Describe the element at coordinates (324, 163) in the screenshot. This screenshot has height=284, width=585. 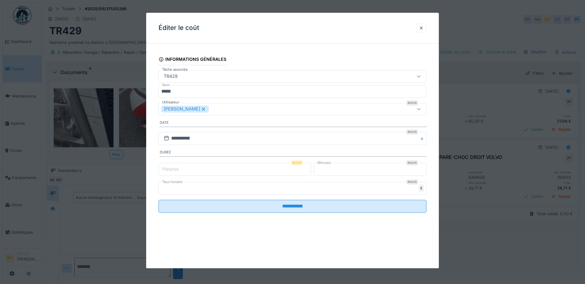
I see `label: Minutes` at that location.